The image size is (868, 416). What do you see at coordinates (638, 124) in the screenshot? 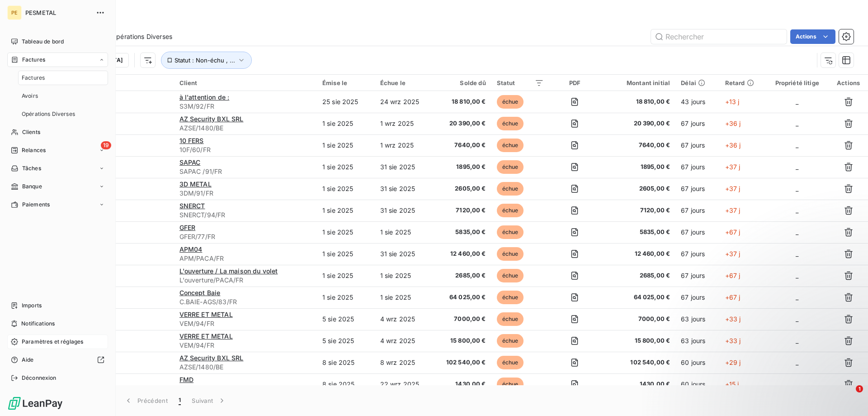
I see `span: 20 390,00 €` at bounding box center [638, 124].